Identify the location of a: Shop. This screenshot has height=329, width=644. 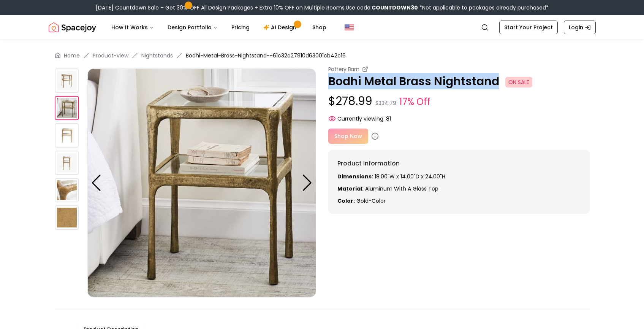
(319, 28).